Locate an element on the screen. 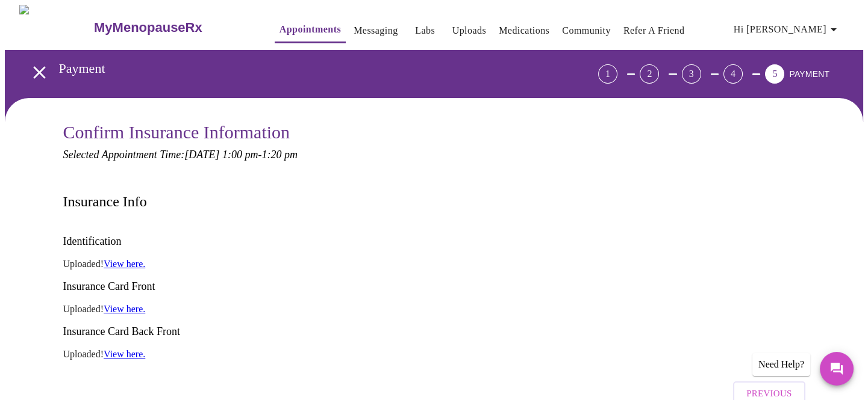  div: 3 is located at coordinates (692, 74).